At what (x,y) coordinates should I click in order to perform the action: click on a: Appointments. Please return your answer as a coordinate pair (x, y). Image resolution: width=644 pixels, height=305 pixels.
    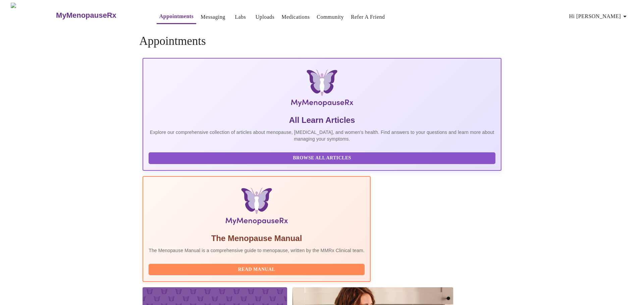
    Looking at the image, I should click on (176, 16).